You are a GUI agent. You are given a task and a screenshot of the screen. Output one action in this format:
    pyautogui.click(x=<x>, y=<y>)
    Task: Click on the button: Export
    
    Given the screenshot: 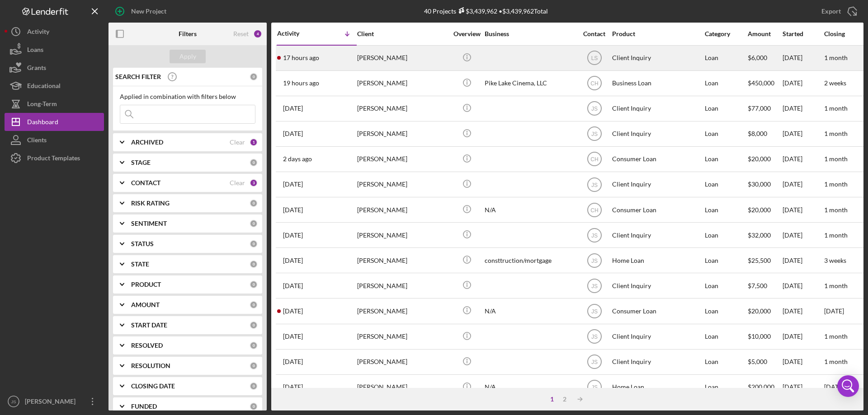 What is the action you would take?
    pyautogui.click(x=838, y=11)
    